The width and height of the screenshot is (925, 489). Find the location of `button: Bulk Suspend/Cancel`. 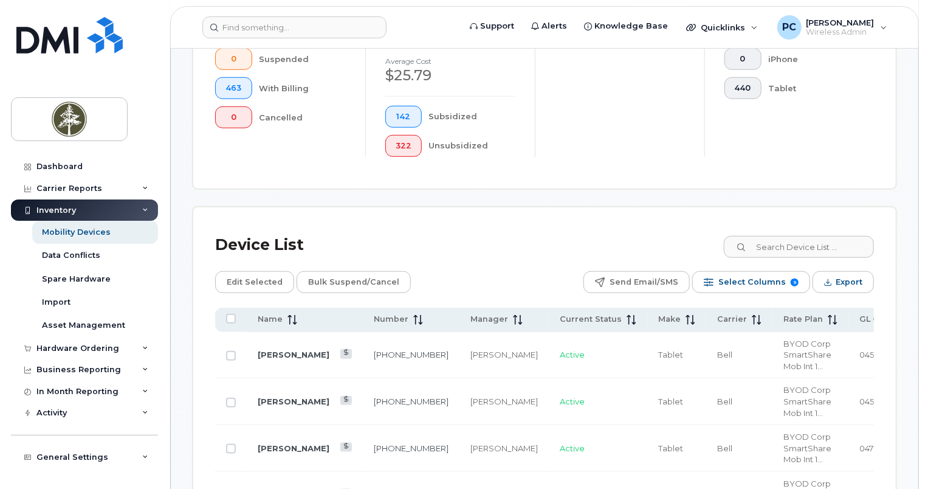

button: Bulk Suspend/Cancel is located at coordinates (354, 282).